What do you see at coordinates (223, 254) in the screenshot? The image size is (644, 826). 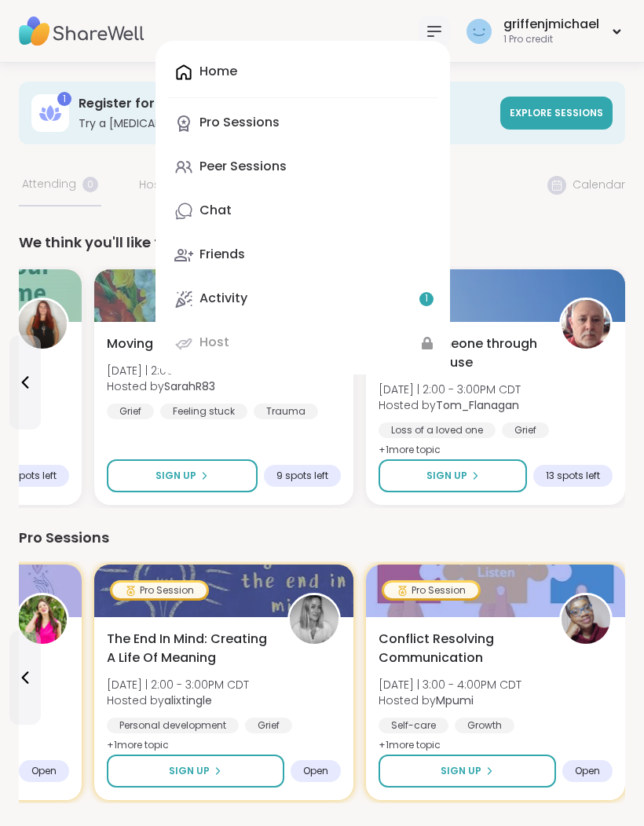 I see `div: Friends` at bounding box center [223, 254].